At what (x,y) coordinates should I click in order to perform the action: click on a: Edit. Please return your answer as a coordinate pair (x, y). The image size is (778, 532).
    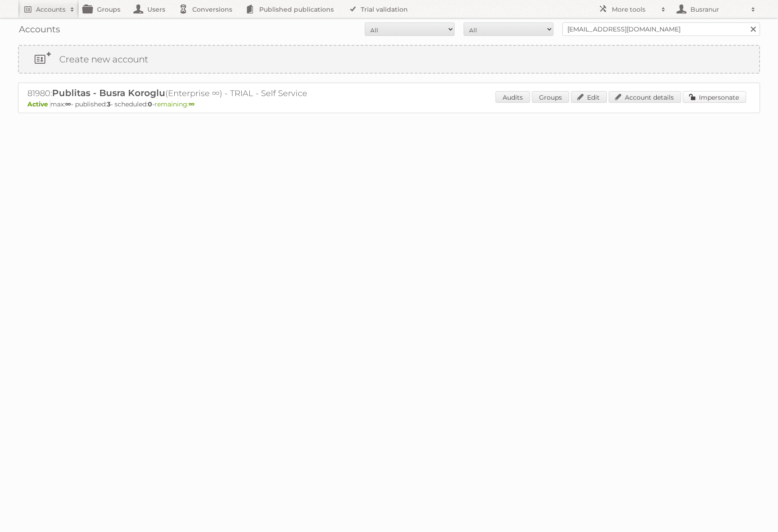
    Looking at the image, I should click on (589, 97).